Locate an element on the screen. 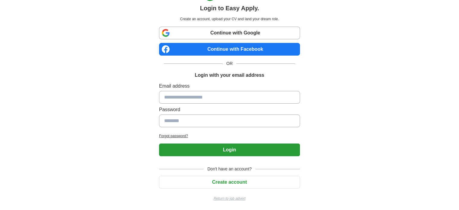 Image resolution: width=459 pixels, height=210 pixels. p: Return to job advert is located at coordinates (229, 198).